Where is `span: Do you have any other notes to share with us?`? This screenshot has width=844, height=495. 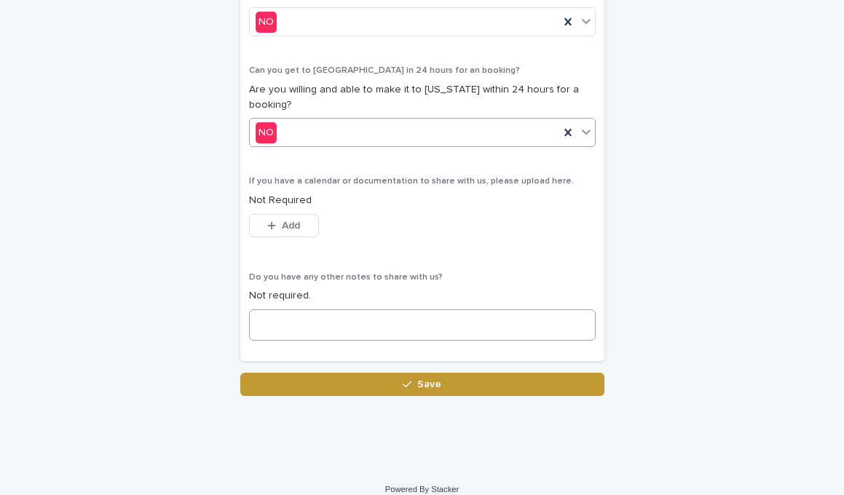
span: Do you have any other notes to share with us? is located at coordinates (346, 277).